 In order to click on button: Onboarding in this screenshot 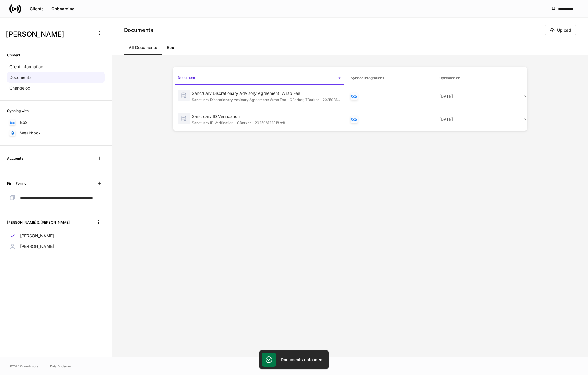, I will do `click(63, 9)`.